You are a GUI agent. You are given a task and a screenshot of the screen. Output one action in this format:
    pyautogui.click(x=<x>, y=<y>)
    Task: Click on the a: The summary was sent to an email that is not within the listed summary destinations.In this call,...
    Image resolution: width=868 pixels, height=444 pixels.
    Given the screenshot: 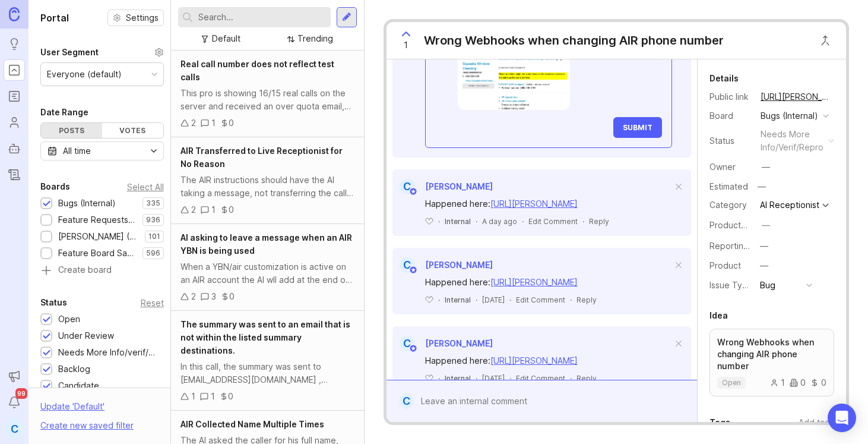 What is the action you would take?
    pyautogui.click(x=267, y=361)
    